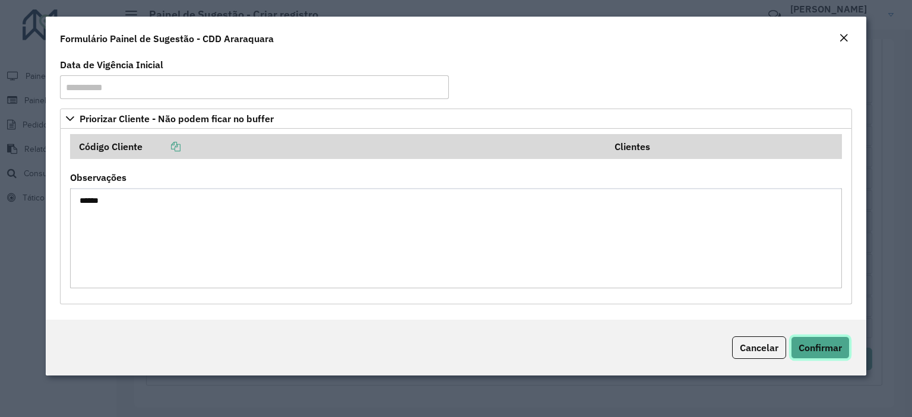 The image size is (912, 417). Describe the element at coordinates (98, 177) in the screenshot. I see `label: Observações` at that location.